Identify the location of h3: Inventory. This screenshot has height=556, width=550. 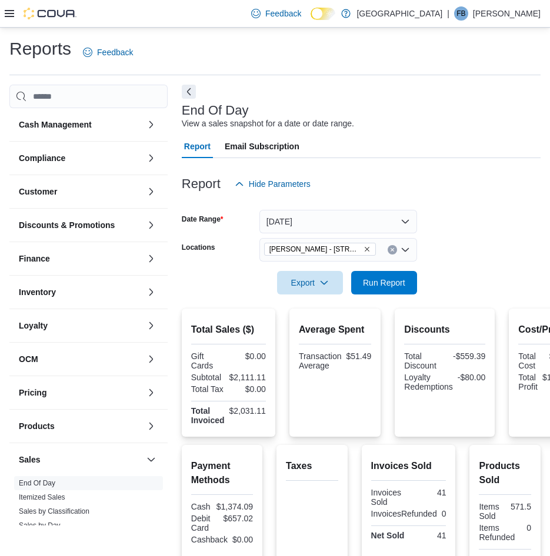
(37, 292).